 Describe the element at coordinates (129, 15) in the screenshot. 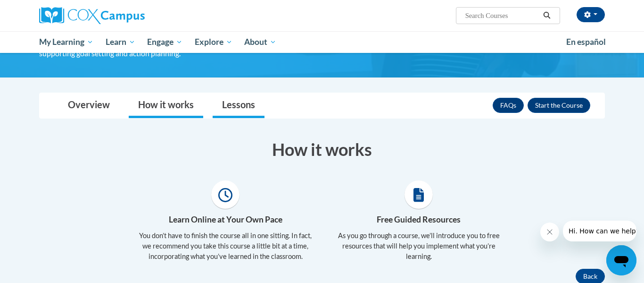

I see `a: Cox Campus` at that location.